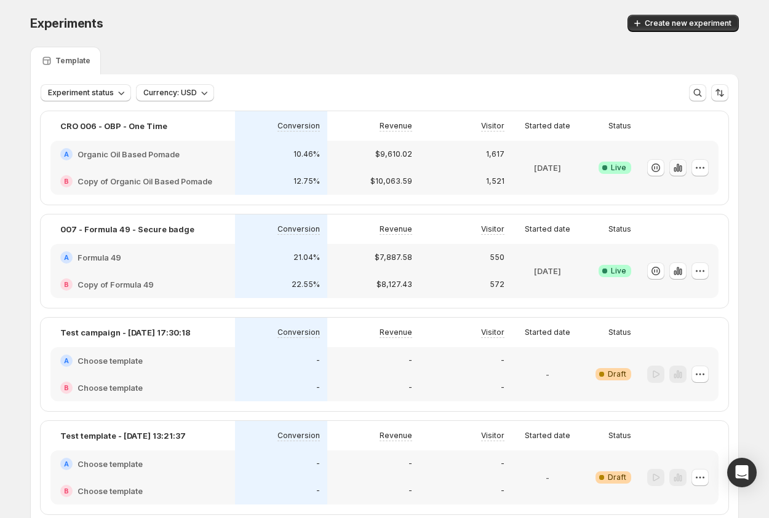 This screenshot has width=769, height=518. I want to click on h2: Copy of Formula 49, so click(116, 285).